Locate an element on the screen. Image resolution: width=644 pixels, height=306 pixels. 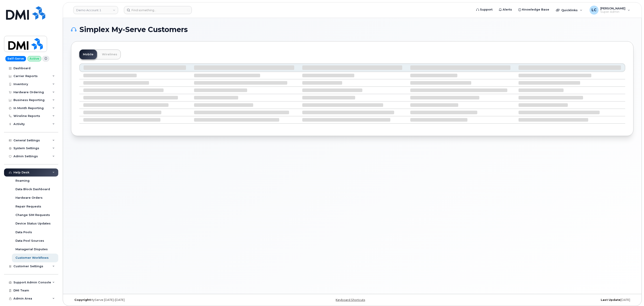
a: Mobile is located at coordinates (88, 54).